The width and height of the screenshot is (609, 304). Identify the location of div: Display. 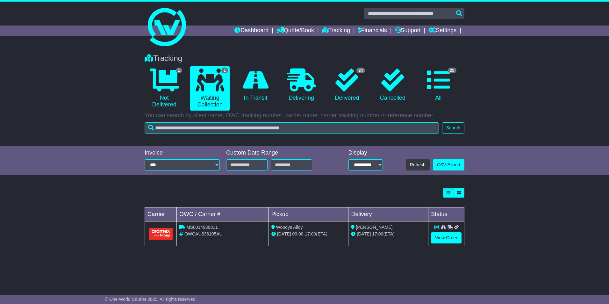
(366, 153).